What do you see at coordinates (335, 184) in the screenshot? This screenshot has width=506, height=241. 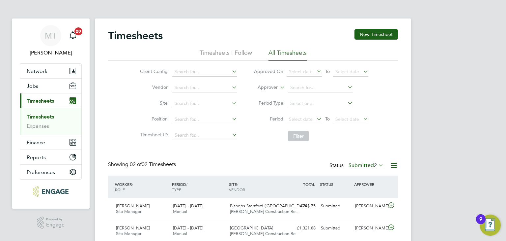 I see `div: STATUS` at bounding box center [335, 184].